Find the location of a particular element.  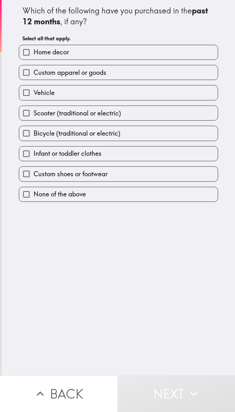

button: Vehicle is located at coordinates (119, 92).